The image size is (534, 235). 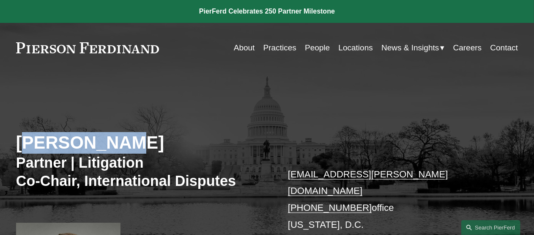 I want to click on a: Careers, so click(x=467, y=48).